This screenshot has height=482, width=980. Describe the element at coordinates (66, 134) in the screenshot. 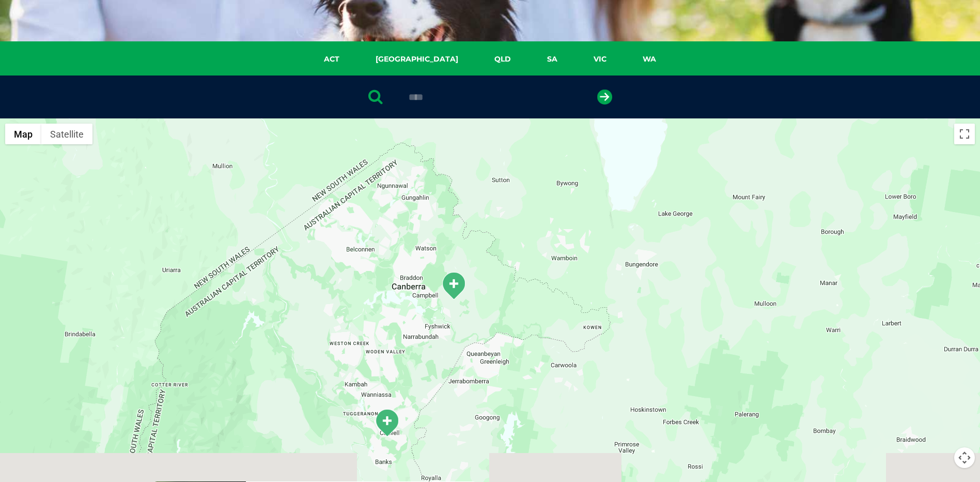

I see `button: Show satellite imagery` at that location.